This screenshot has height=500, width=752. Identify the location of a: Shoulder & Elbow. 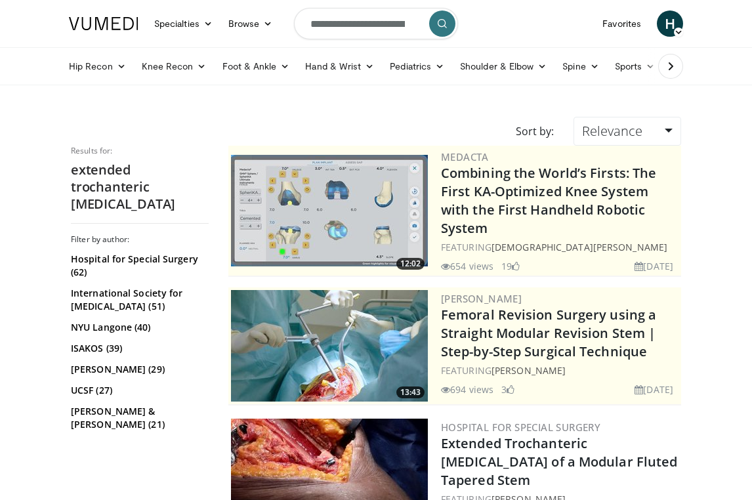
(503, 66).